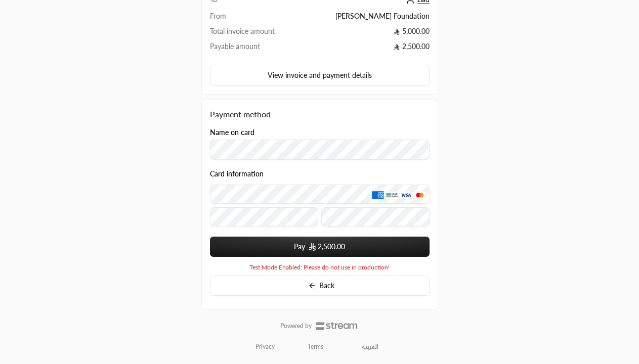 The width and height of the screenshot is (639, 364). What do you see at coordinates (331, 247) in the screenshot?
I see `span: 2,500.00` at bounding box center [331, 247].